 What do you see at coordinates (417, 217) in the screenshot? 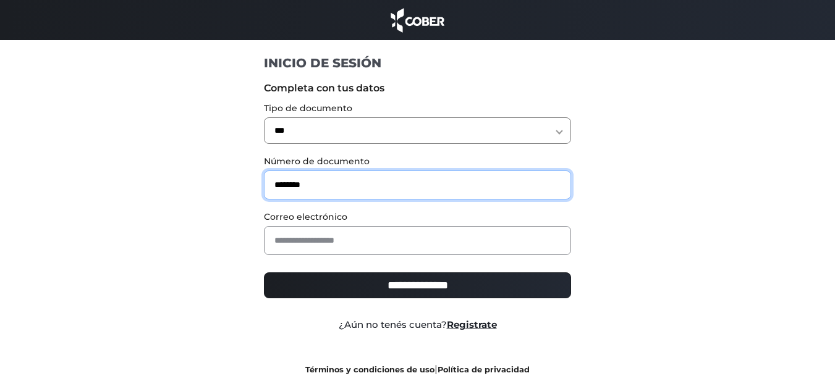
I see `label: Correo electrónico` at bounding box center [417, 217].